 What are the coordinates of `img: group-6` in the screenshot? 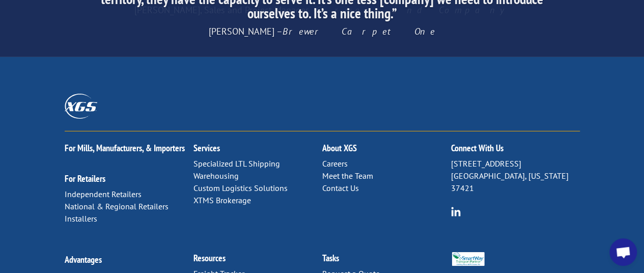 It's located at (456, 211).